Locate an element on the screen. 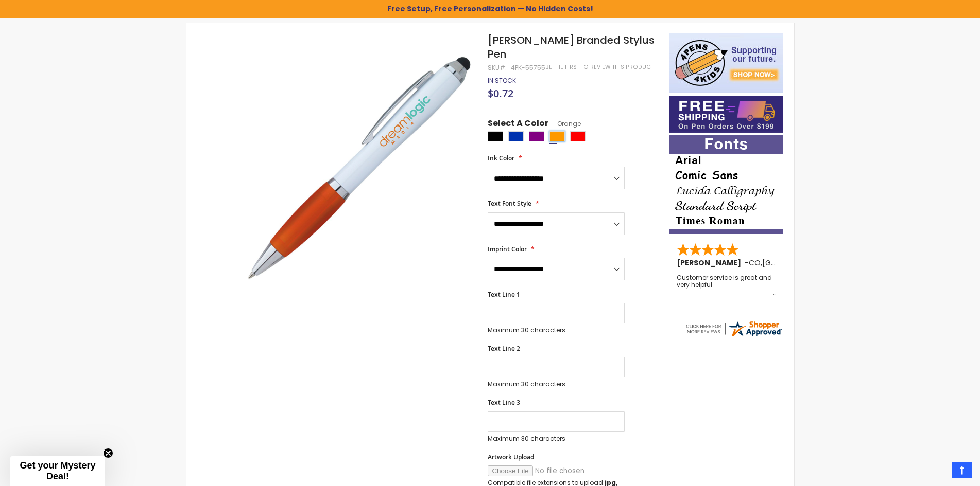  div: Customer service is great and very helpful is located at coordinates (726, 285).